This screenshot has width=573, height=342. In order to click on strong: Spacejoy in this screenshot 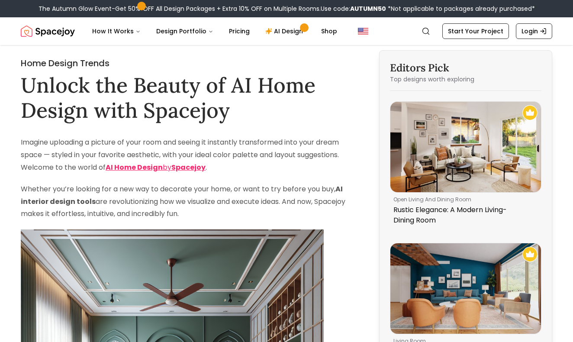, I will do `click(188, 167)`.